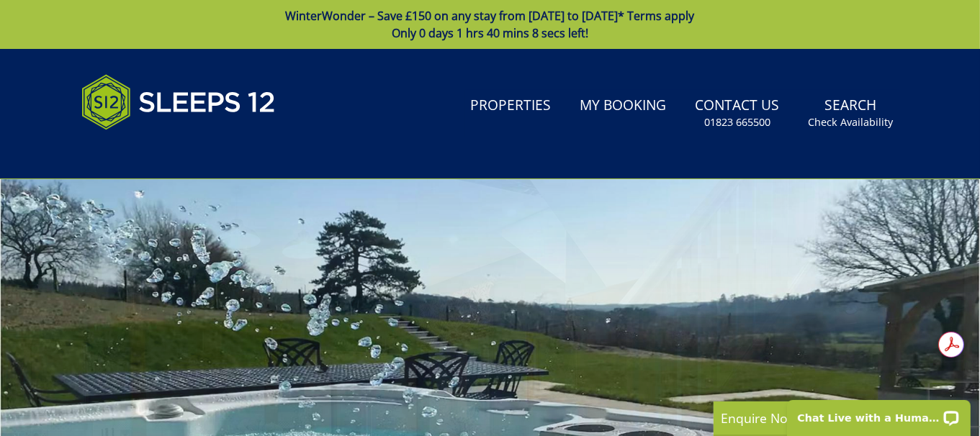 The image size is (980, 436). I want to click on a: My Booking, so click(624, 106).